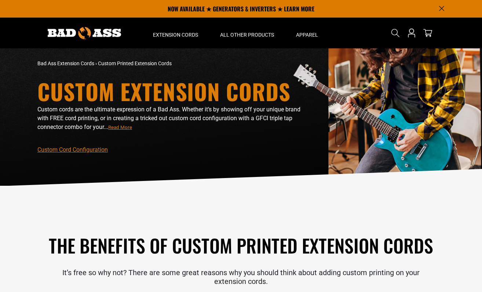 The image size is (482, 292). I want to click on span: Read More, so click(120, 127).